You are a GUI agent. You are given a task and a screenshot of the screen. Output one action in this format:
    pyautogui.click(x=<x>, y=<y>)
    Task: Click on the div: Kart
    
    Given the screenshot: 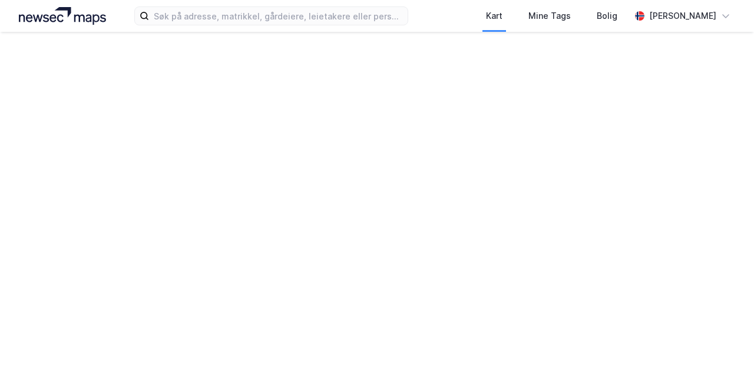 What is the action you would take?
    pyautogui.click(x=494, y=16)
    